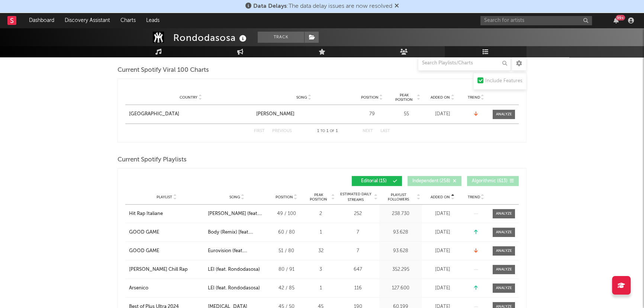 The height and width of the screenshot is (308, 644). What do you see at coordinates (396, 6) in the screenshot?
I see `span: Dismiss` at bounding box center [396, 6].